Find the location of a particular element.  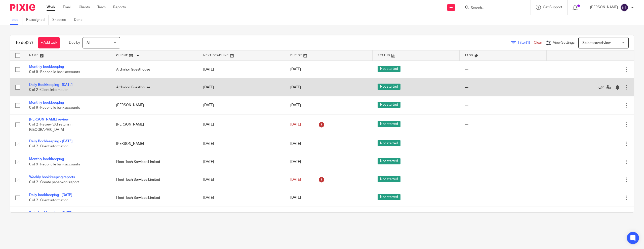

img: svg%3E is located at coordinates (624, 7).